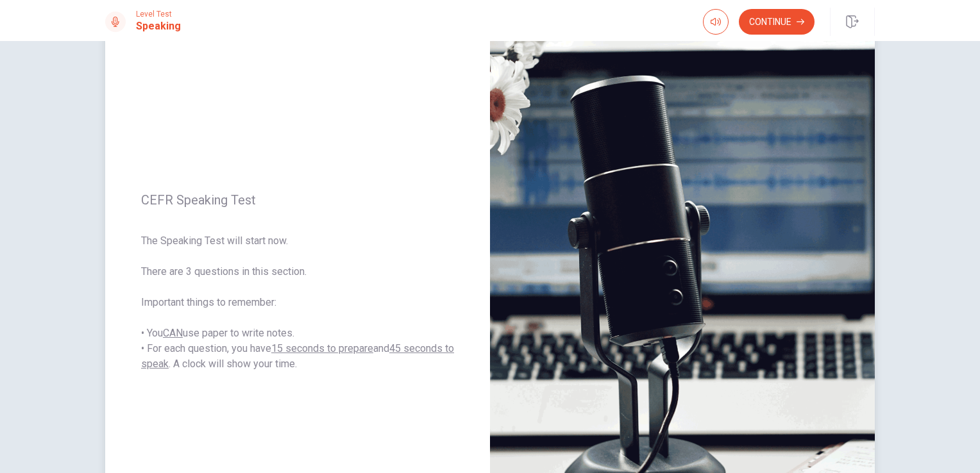 The width and height of the screenshot is (980, 473). What do you see at coordinates (159, 26) in the screenshot?
I see `h1: Speaking` at bounding box center [159, 26].